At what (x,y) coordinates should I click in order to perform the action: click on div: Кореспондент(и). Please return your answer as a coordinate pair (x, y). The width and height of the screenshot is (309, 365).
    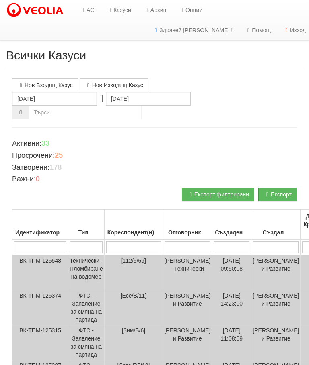
    Looking at the image, I should click on (133, 233).